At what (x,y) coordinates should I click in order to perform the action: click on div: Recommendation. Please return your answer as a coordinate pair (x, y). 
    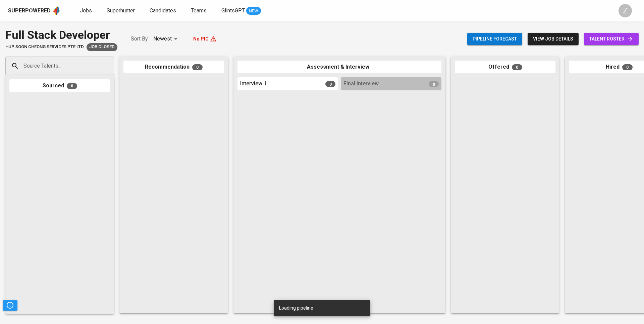
    Looking at the image, I should click on (173, 67).